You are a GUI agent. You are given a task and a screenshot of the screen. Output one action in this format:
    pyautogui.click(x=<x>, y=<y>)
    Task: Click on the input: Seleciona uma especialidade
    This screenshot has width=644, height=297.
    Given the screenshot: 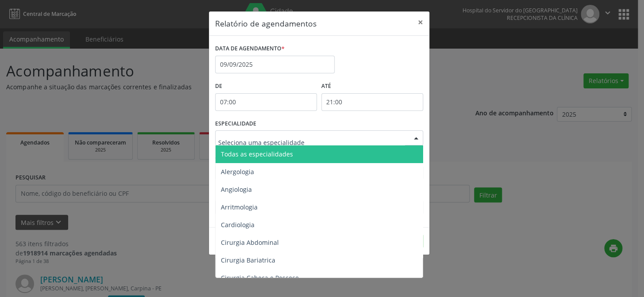 What is the action you would take?
    pyautogui.click(x=311, y=142)
    